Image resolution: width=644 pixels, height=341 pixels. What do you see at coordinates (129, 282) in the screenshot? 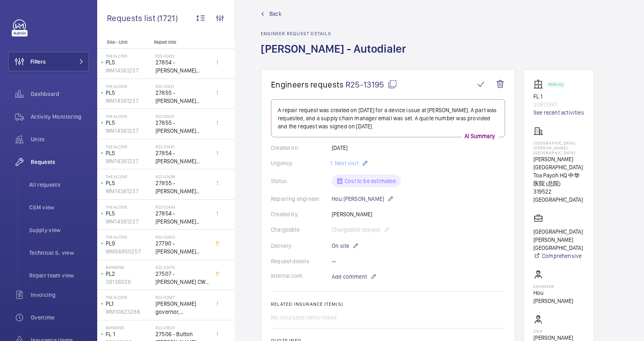
I see `p: 39136028` at bounding box center [129, 282].